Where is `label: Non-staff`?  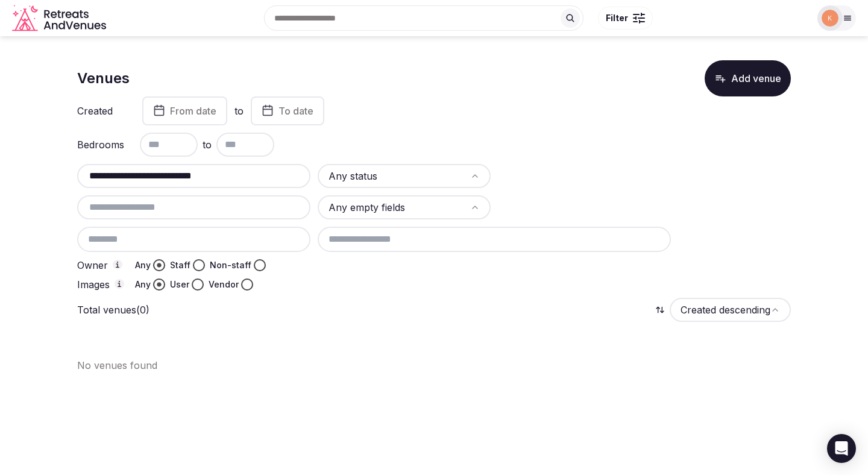 label: Non-staff is located at coordinates (230, 265).